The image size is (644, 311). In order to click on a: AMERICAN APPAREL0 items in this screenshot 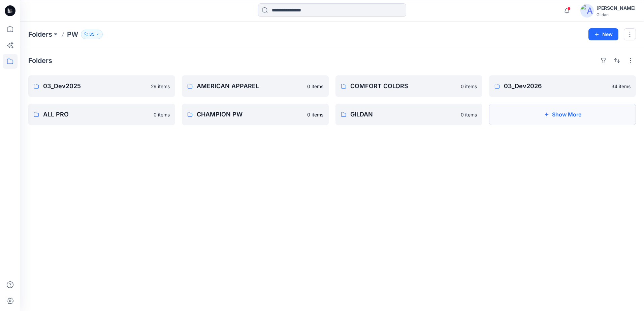, I will do `click(255, 86)`.